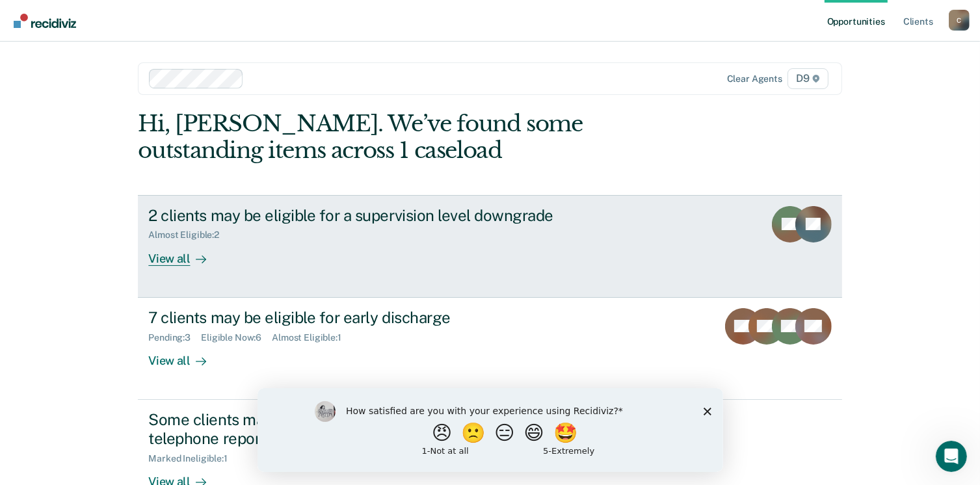 The height and width of the screenshot is (485, 980). I want to click on div: How satisfied are you with your experience using Recidiviz?, so click(239, 23).